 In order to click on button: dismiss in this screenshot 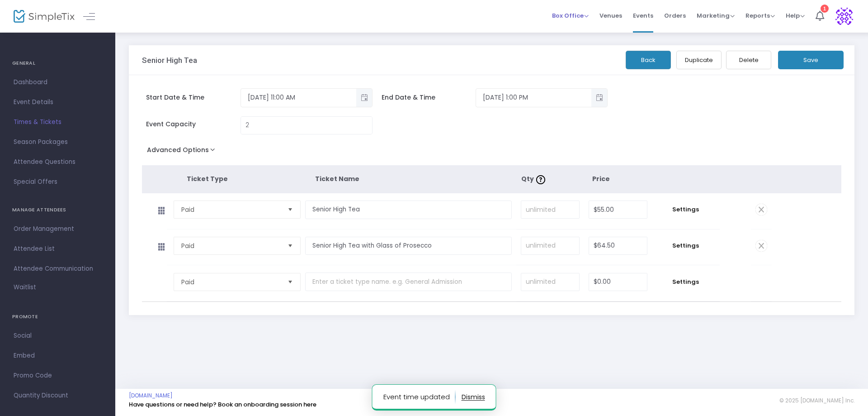, I will do `click(474, 397)`.